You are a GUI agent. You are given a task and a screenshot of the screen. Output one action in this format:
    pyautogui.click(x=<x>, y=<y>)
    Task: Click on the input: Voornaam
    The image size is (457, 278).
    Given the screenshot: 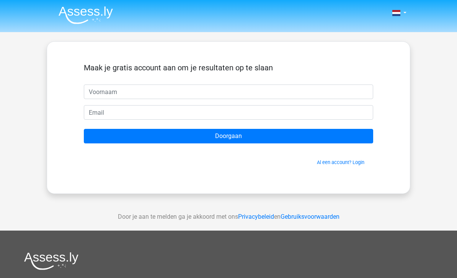 What is the action you would take?
    pyautogui.click(x=229, y=92)
    